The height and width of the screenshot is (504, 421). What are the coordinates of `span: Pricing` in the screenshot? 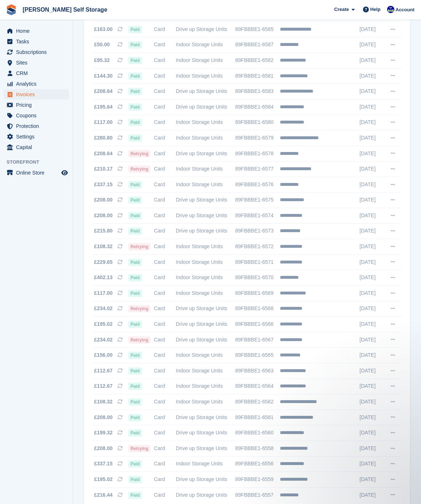 It's located at (38, 105).